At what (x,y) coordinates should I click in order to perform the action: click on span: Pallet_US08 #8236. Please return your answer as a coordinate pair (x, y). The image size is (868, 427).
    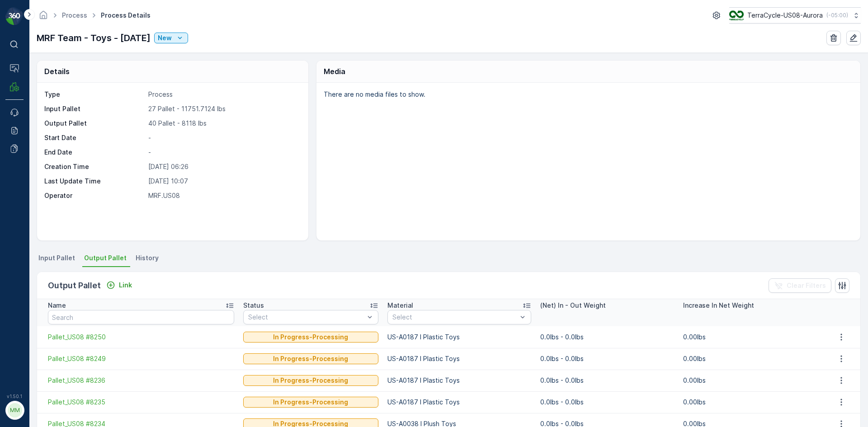
    Looking at the image, I should click on (141, 380).